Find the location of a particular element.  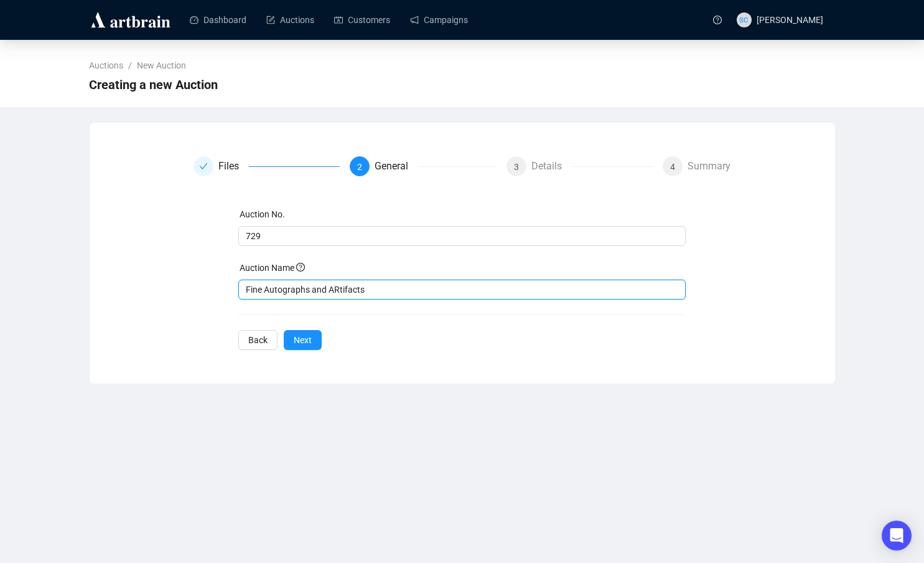

span: 4 is located at coordinates (673, 167).